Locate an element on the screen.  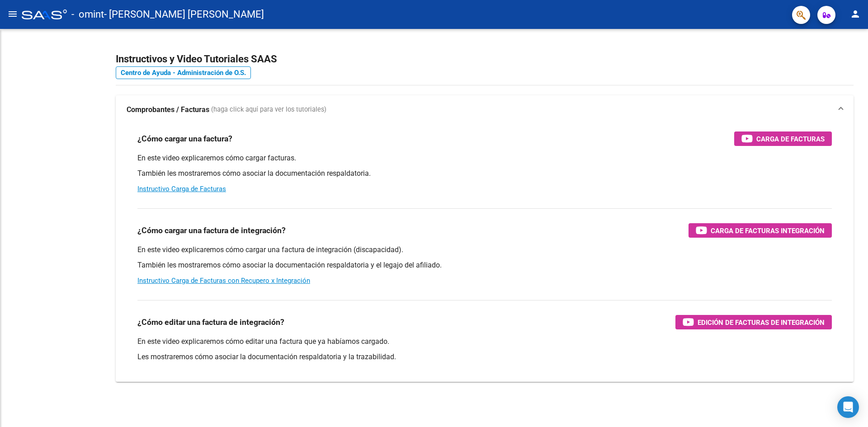
p: En este video explicaremos cómo cargar una factura de integración (discapacidad). is located at coordinates (485, 250).